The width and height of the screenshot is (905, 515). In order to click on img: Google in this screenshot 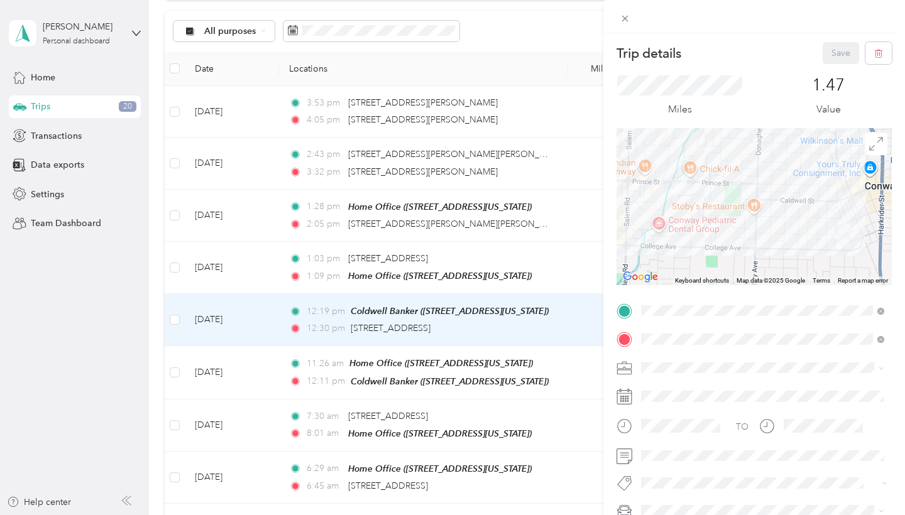, I will do `click(640, 277)`.